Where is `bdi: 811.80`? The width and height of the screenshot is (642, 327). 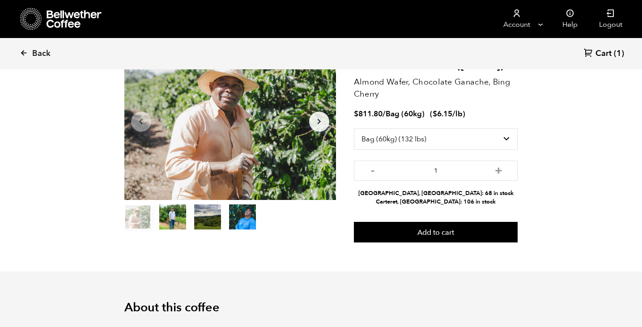
bdi: 811.80 is located at coordinates (368, 114).